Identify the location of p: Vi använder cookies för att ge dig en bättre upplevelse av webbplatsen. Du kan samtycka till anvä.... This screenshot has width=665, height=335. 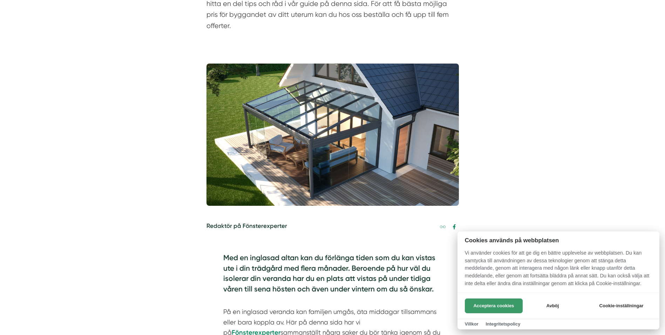
(559, 270).